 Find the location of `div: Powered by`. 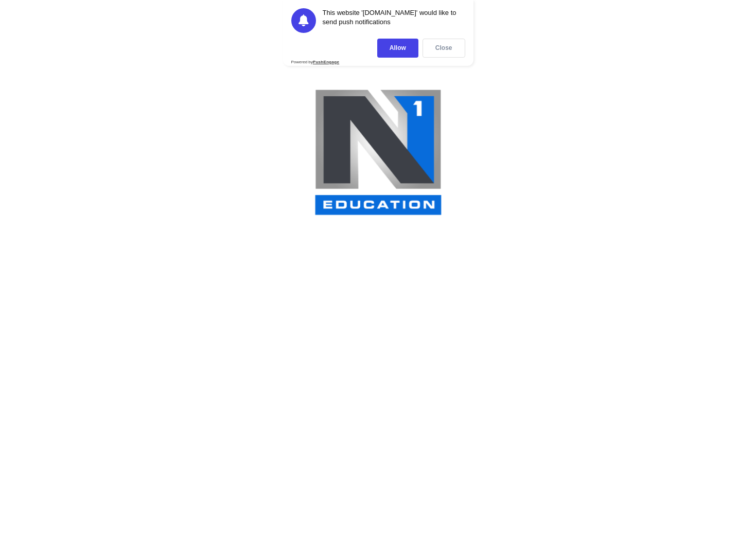

div: Powered by is located at coordinates (316, 62).